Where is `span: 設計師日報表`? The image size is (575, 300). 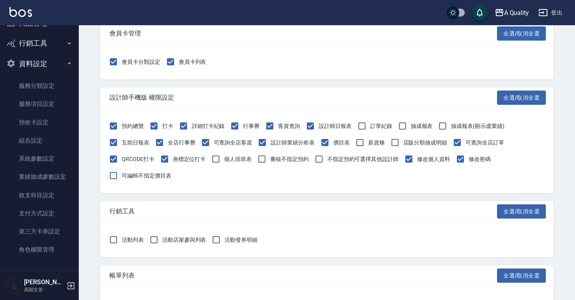
span: 設計師日報表 is located at coordinates (335, 126).